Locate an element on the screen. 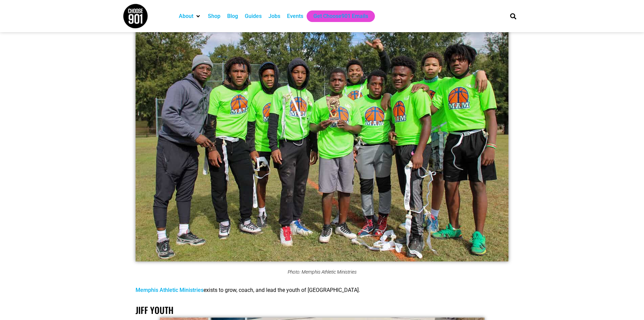  img: Memphis Athletic Ministries lacrosse players posing for a picture. is located at coordinates (322, 137).